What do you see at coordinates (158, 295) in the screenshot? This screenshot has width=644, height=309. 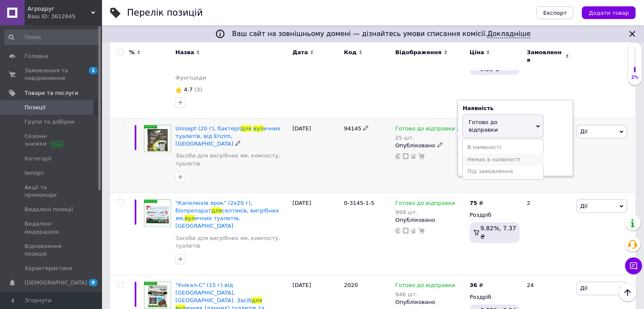 I see `img: "Уникал-С" (15 г) от БТУ-Центр, Украина. Средство для уличных (дачных) туалетов и компостов.` at bounding box center [158, 295].